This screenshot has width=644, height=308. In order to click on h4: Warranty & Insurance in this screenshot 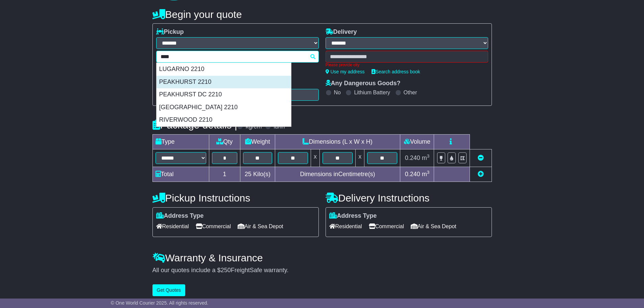, I will do `click(322, 257)`.